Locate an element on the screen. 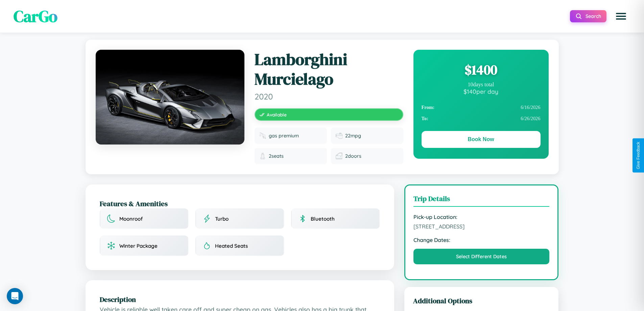 The image size is (644, 311). img: Fuel type is located at coordinates (263, 136).